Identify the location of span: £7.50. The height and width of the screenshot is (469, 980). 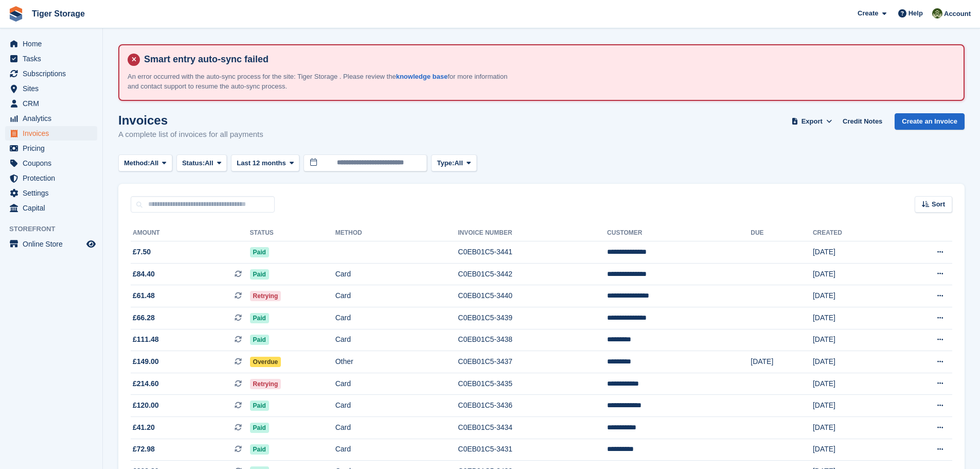
(141, 252).